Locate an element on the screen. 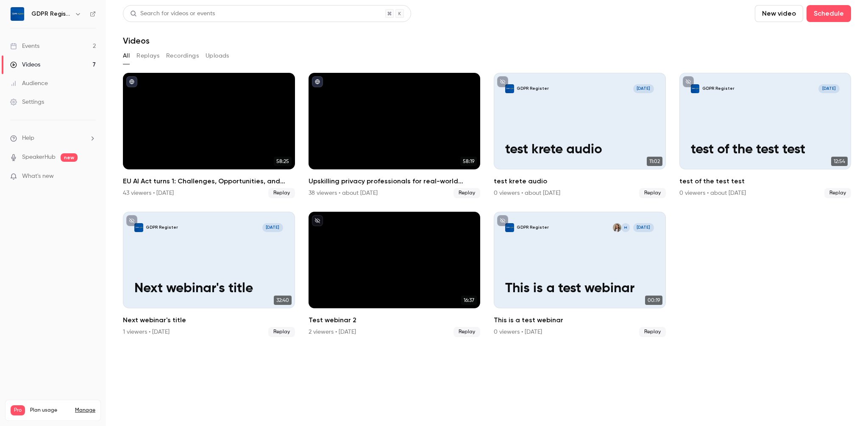 This screenshot has width=868, height=426. span: 58:25 is located at coordinates (283, 161).